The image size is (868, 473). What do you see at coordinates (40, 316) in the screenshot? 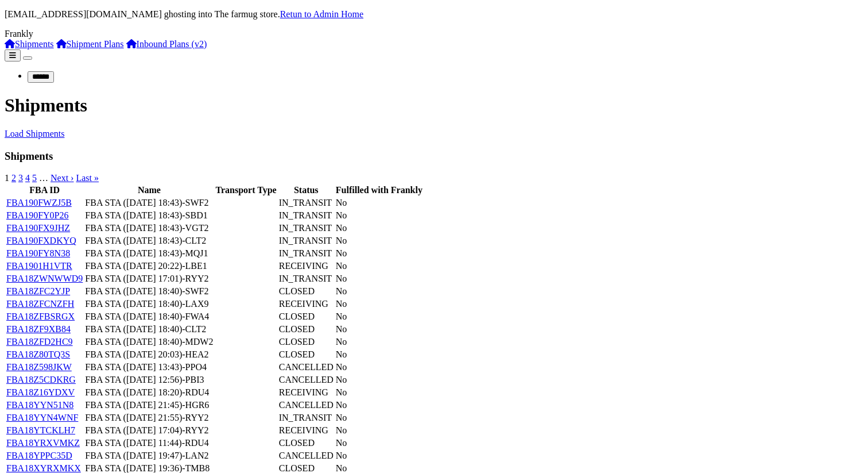
I see `a: FBA18ZFBSRGX` at bounding box center [40, 316].